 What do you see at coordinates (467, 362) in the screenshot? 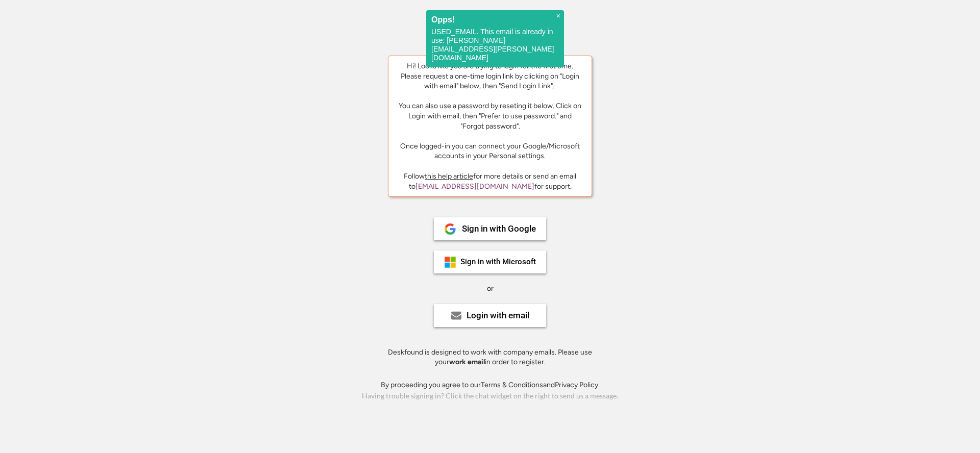
I see `strong: work email` at bounding box center [467, 362].